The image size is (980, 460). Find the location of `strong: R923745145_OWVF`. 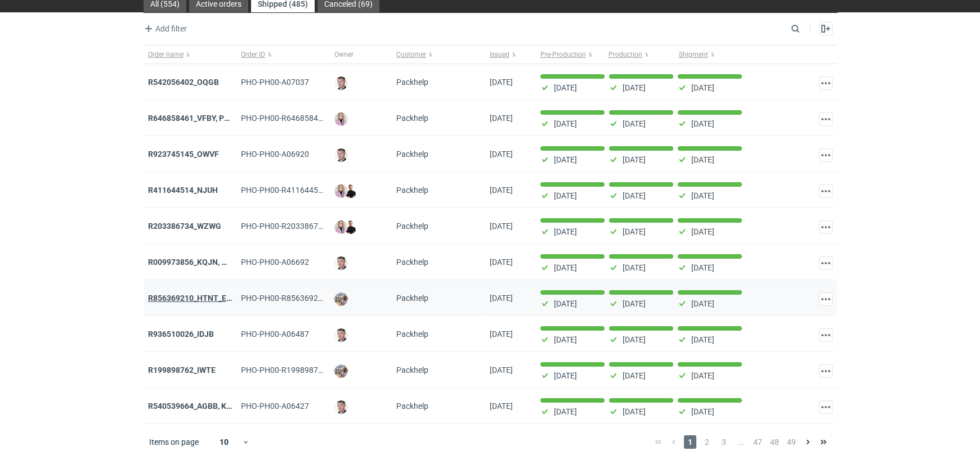

strong: R923745145_OWVF is located at coordinates (184, 154).